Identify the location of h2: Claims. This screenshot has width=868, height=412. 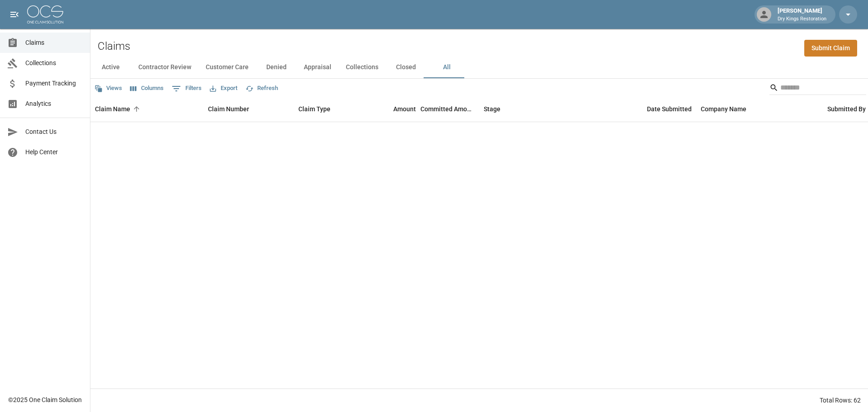
(114, 46).